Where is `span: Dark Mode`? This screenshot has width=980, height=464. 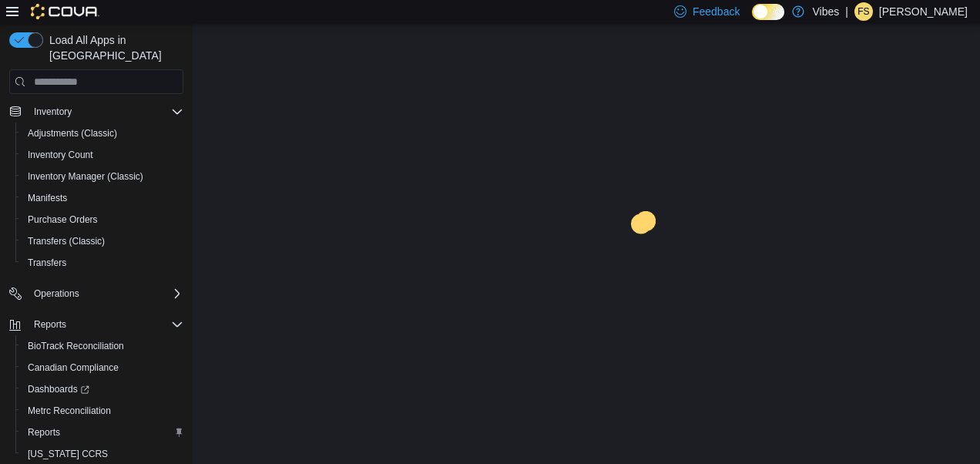
span: Dark Mode is located at coordinates (752, 20).